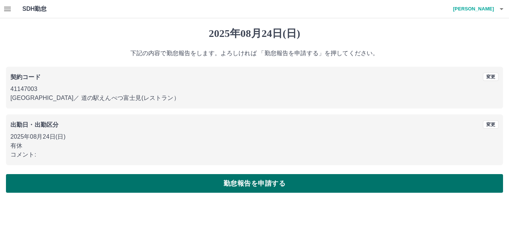 Image resolution: width=509 pixels, height=233 pixels. What do you see at coordinates (255, 146) in the screenshot?
I see `p: 有休` at bounding box center [255, 146].